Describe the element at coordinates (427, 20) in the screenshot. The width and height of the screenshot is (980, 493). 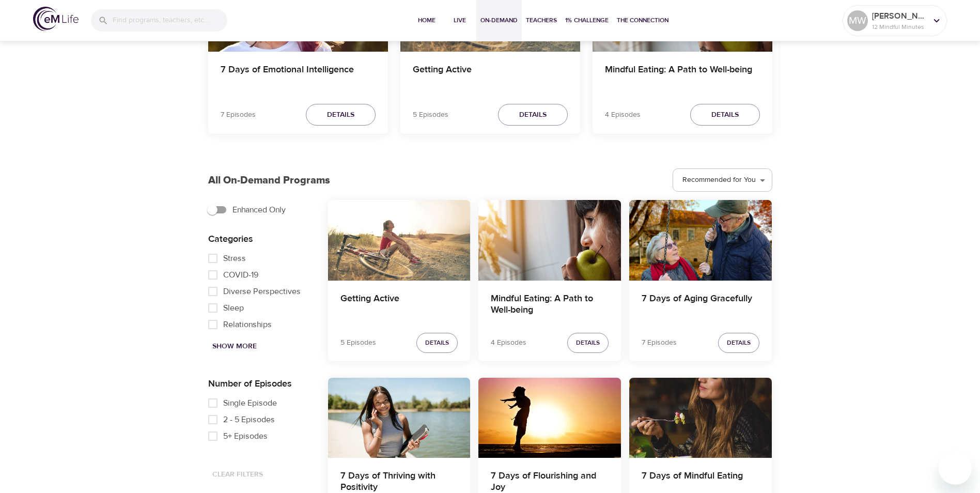
I see `span: Home` at that location.